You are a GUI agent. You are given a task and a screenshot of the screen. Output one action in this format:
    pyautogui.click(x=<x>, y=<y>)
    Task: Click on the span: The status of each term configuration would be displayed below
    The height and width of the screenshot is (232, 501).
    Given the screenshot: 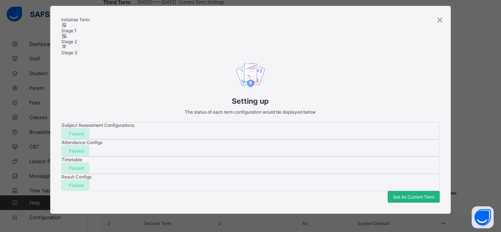 What is the action you would take?
    pyautogui.click(x=250, y=112)
    